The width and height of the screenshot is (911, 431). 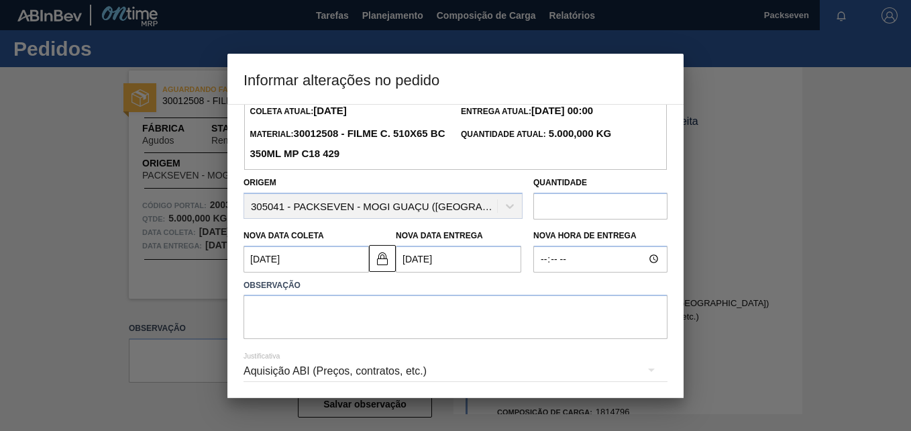 What do you see at coordinates (560, 182) in the screenshot?
I see `label: Quantidade` at bounding box center [560, 182].